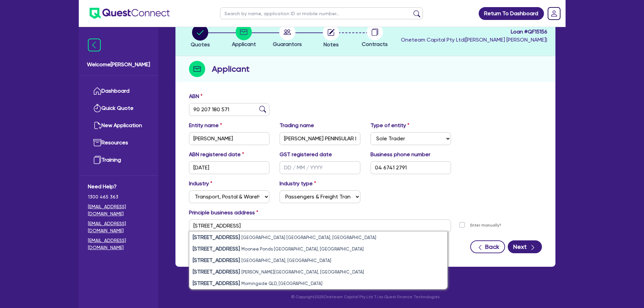  What do you see at coordinates (94, 45) in the screenshot?
I see `img: icon-menu-close` at bounding box center [94, 45].